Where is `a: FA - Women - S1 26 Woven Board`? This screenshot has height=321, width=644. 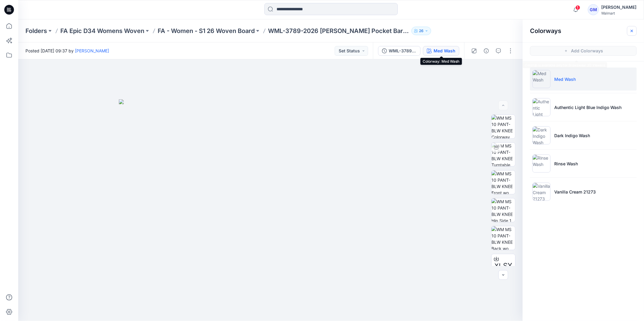 a: FA - Women - S1 26 Woven Board is located at coordinates (206, 31).